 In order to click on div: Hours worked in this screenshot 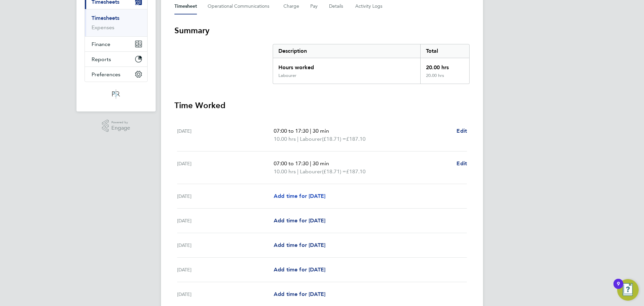, I will do `click(346, 65)`.